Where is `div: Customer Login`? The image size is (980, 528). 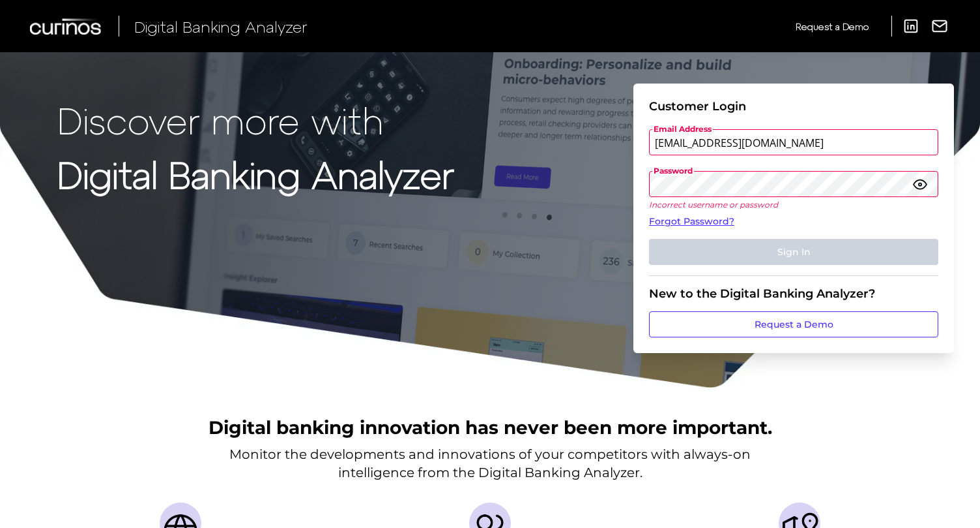 div: Customer Login is located at coordinates (794, 107).